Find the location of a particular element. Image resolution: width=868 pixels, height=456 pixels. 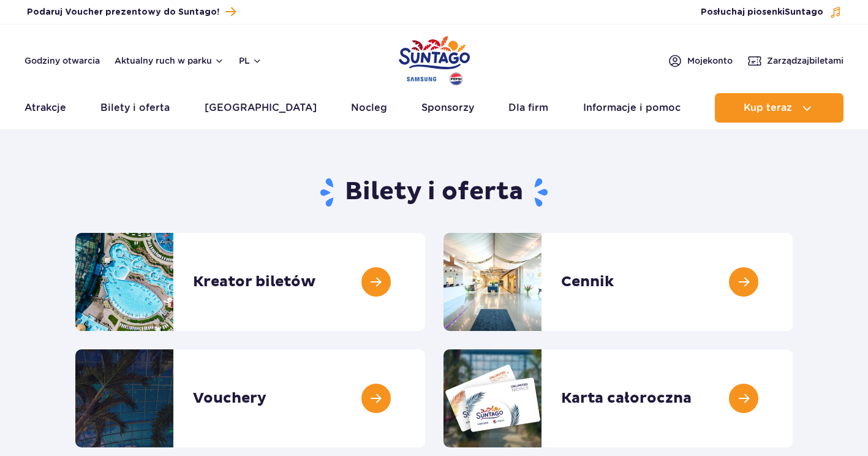

a: Mojekonto is located at coordinates (700, 61).